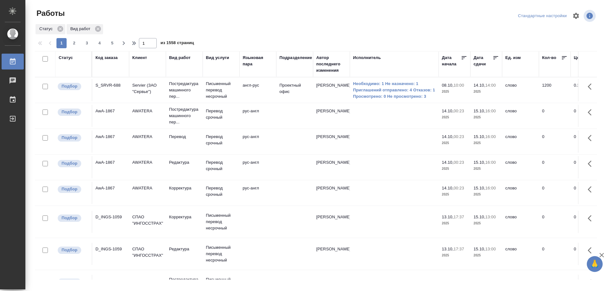 The width and height of the screenshot is (609, 291). I want to click on span: 5, so click(112, 43).